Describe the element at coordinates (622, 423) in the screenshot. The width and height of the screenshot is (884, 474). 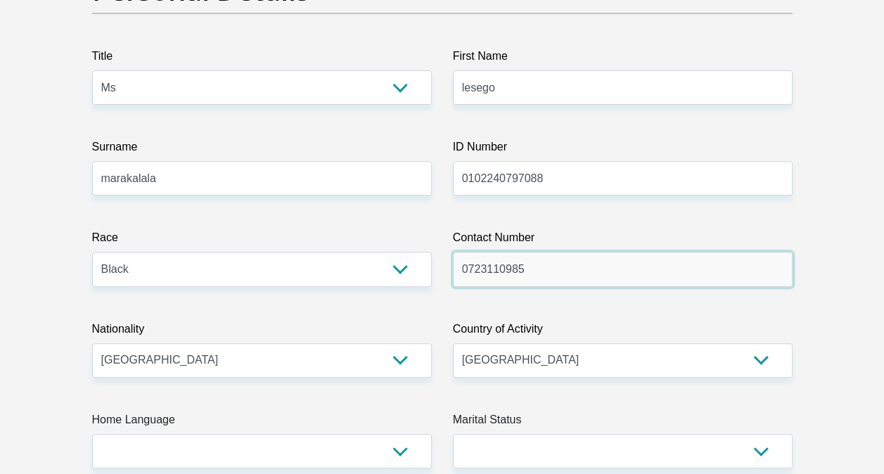
I see `label: Marital Status` at that location.